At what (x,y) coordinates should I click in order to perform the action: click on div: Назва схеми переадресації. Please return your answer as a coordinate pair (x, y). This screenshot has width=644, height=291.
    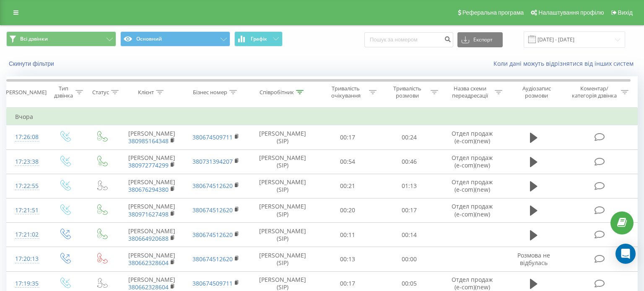
    Looking at the image, I should click on (470, 92).